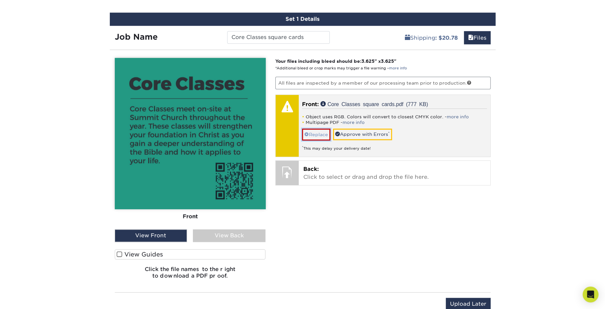 The height and width of the screenshot is (309, 605). I want to click on div: Open Intercom Messenger, so click(591, 294).